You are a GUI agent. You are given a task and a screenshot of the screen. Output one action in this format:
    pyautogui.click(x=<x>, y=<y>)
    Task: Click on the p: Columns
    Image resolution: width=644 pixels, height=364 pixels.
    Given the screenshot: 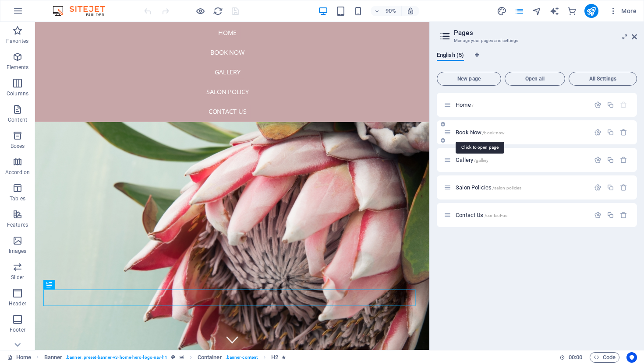 What is the action you would take?
    pyautogui.click(x=18, y=93)
    